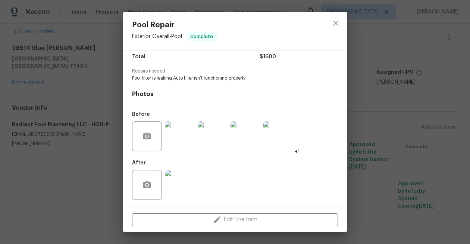 This screenshot has height=244, width=470. What do you see at coordinates (174, 25) in the screenshot?
I see `span: Pool Repair` at bounding box center [174, 25].